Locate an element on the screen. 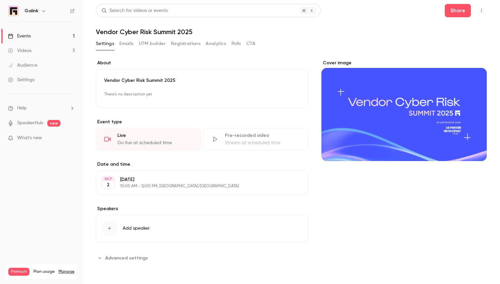 The image size is (500, 284). div: Search for videos or events is located at coordinates (135, 11).